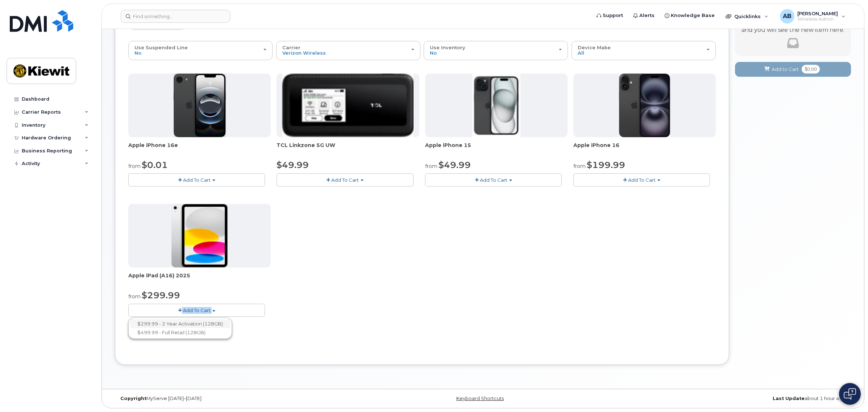 The image size is (868, 412). What do you see at coordinates (496, 51) in the screenshot?
I see `button: Use Inventory No` at bounding box center [496, 51].